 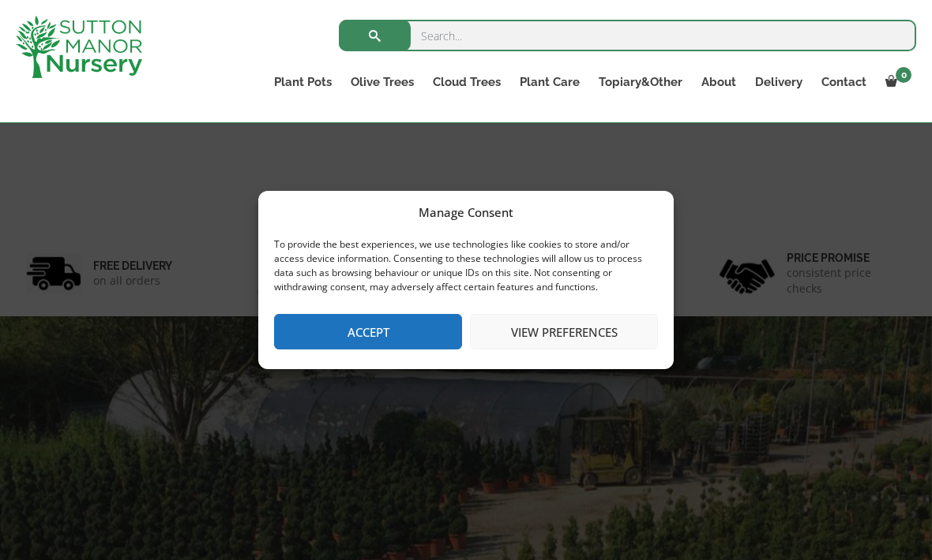 I want to click on a: Plant Care, so click(x=549, y=82).